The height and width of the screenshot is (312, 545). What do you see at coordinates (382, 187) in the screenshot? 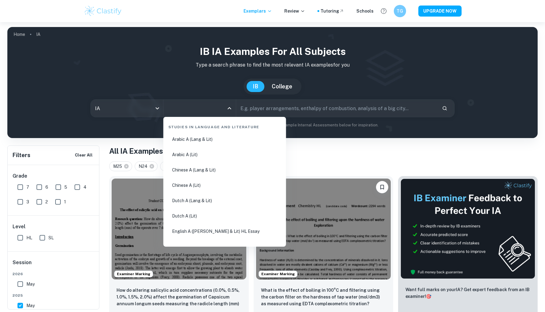
I see `button: Bookmark` at bounding box center [382, 187].